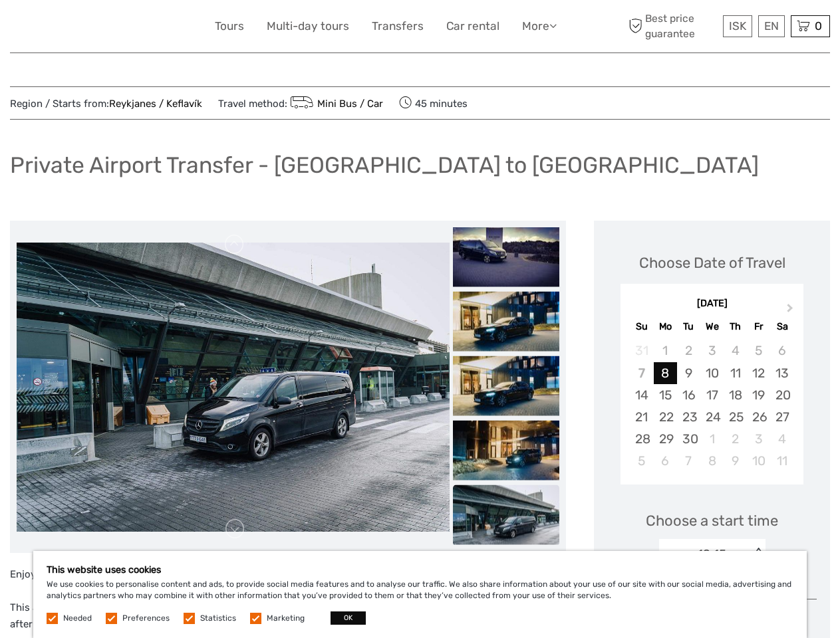 The height and width of the screenshot is (638, 840). What do you see at coordinates (781, 460) in the screenshot?
I see `div: Choose Saturday, October 11th, 2025` at bounding box center [781, 460].